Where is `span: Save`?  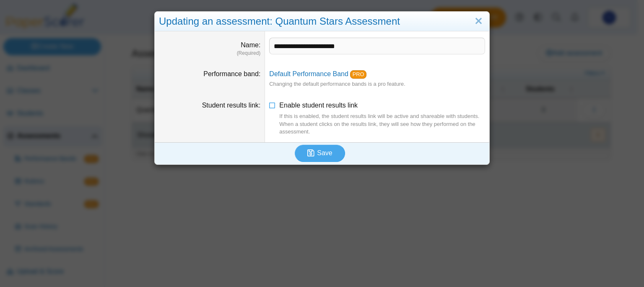 span: Save is located at coordinates (325, 153).